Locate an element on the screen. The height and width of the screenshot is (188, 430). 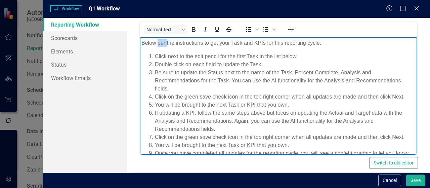
button: Bold is located at coordinates (193, 30).